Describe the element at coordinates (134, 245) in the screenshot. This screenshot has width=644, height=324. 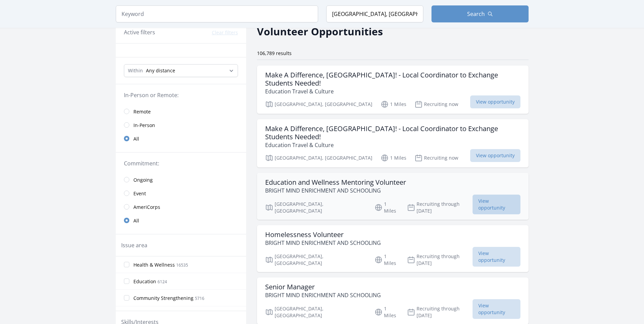
I see `legend: Issue area` at that location.